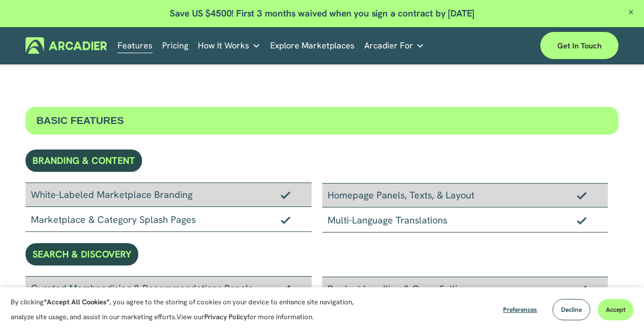 The height and width of the screenshot is (332, 644). What do you see at coordinates (615, 310) in the screenshot?
I see `button: Accept` at bounding box center [615, 310].